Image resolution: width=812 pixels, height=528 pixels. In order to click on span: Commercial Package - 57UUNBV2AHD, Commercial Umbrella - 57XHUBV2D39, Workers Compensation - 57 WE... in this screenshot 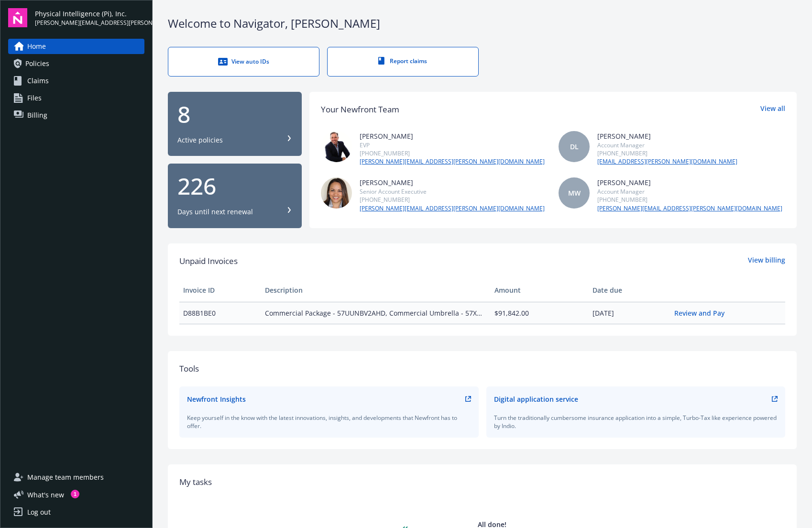, I will do `click(376, 313)`.